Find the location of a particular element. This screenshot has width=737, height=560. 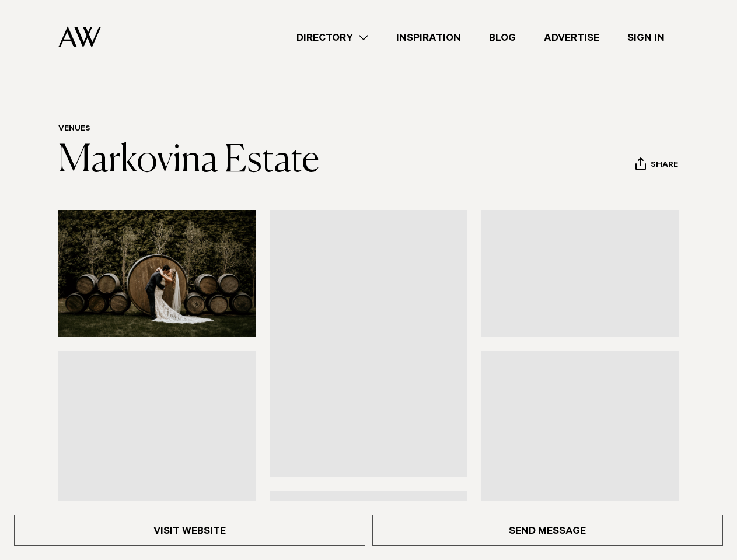

a: Visit Website is located at coordinates (190, 531).